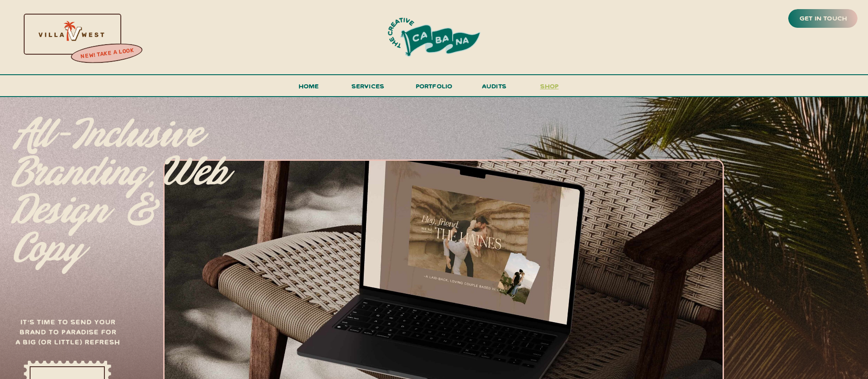  I want to click on h3: portfolio, so click(434, 88).